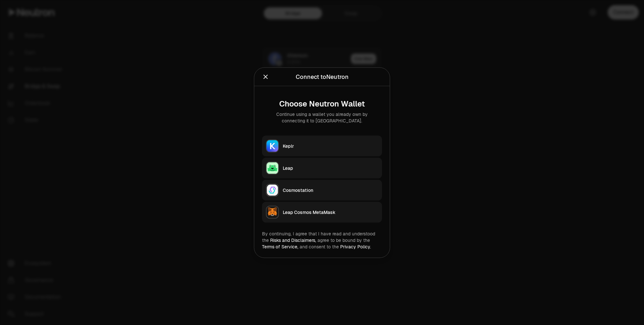  Describe the element at coordinates (322, 146) in the screenshot. I see `button: KeplrKeplr` at that location.